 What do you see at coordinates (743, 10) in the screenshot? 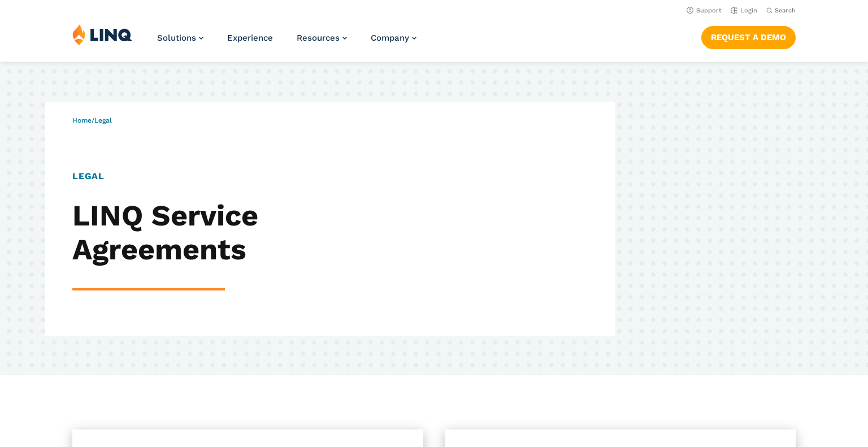
I see `a: Login` at bounding box center [743, 10].